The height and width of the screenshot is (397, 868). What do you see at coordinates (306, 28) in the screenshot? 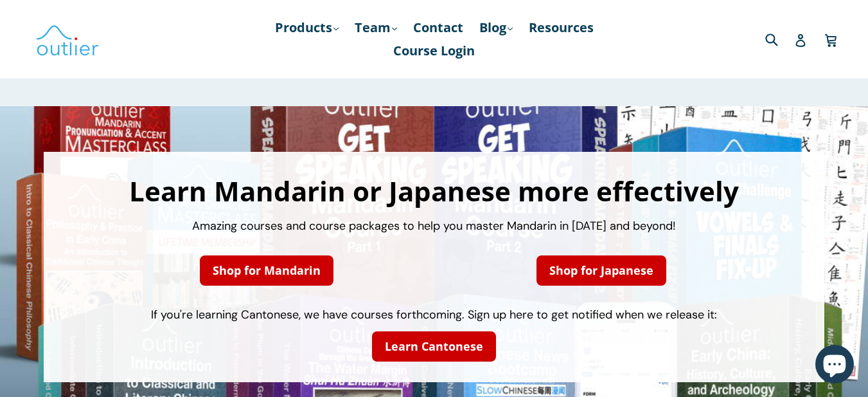
I see `a: Products` at bounding box center [306, 28].